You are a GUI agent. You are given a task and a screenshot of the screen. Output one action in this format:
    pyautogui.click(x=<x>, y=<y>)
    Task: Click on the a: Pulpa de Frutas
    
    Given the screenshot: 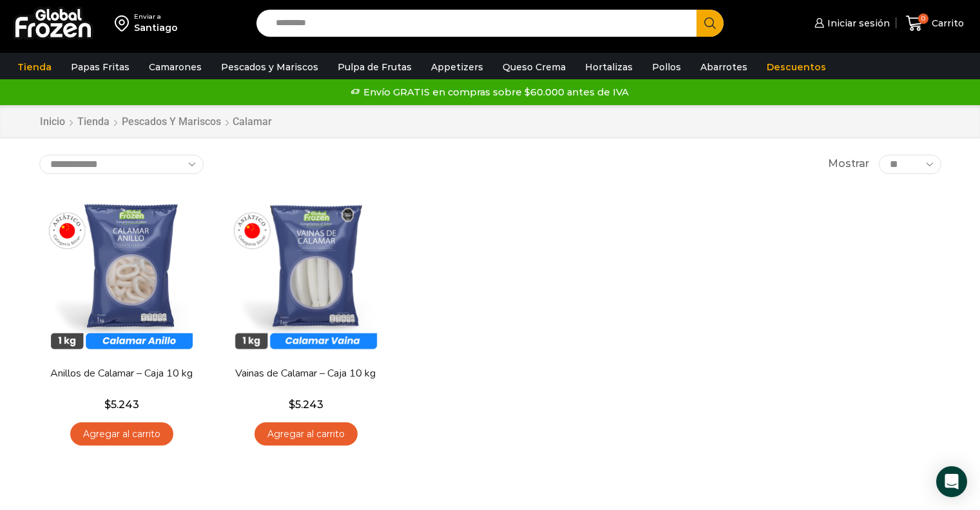 What is the action you would take?
    pyautogui.click(x=375, y=67)
    